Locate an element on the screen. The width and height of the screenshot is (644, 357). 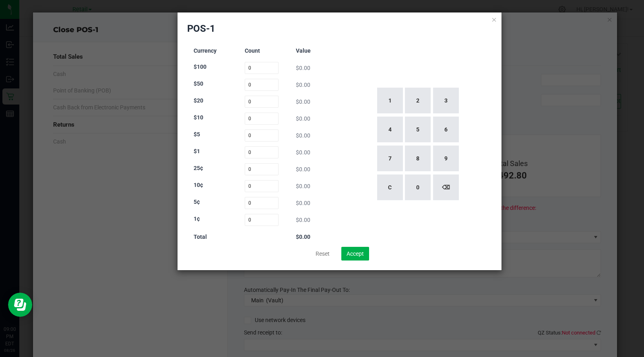
label: 1¢ is located at coordinates (197, 219).